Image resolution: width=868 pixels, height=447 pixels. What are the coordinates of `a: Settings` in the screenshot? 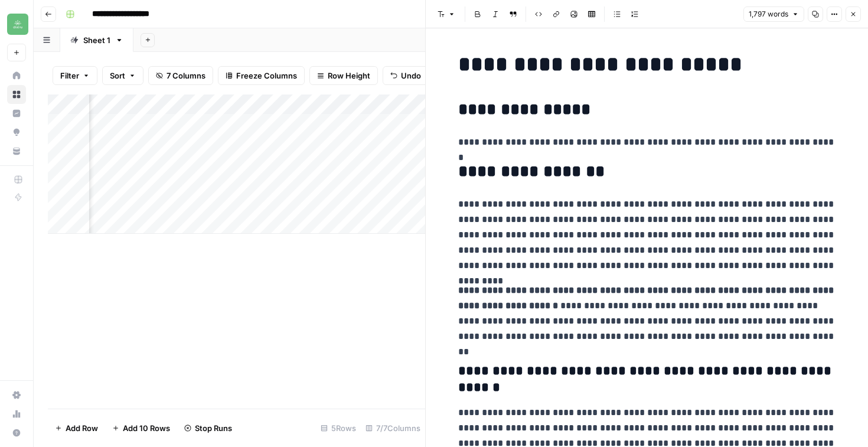 It's located at (17, 395).